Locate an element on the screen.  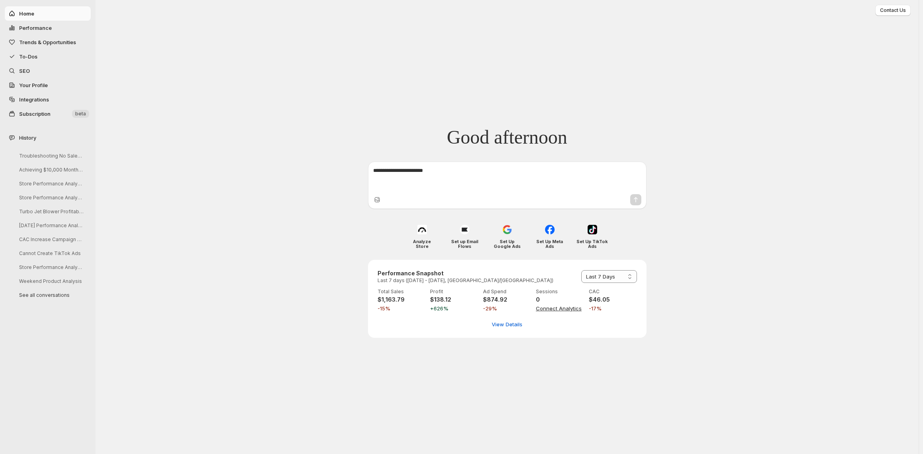
h4: Analyze Store is located at coordinates (422, 244).